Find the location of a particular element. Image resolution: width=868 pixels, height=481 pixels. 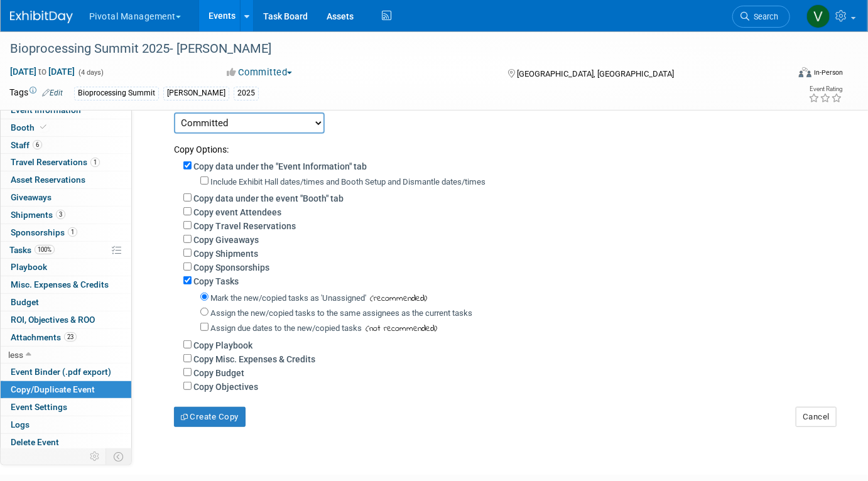

span: less is located at coordinates (15, 354).